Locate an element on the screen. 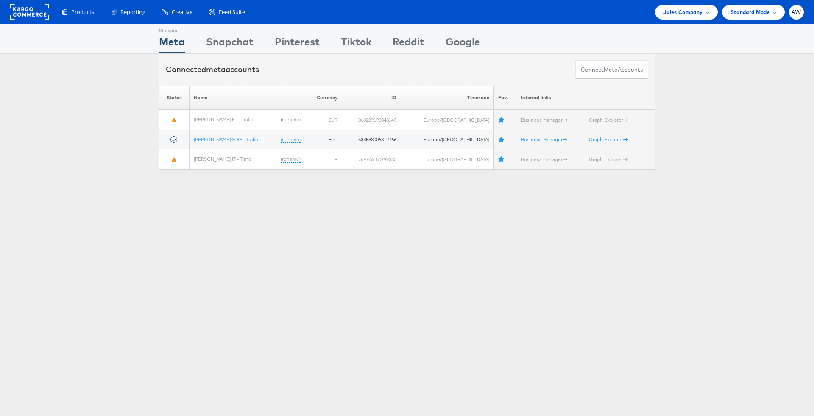 The width and height of the screenshot is (814, 416). span: Creative is located at coordinates (182, 12).